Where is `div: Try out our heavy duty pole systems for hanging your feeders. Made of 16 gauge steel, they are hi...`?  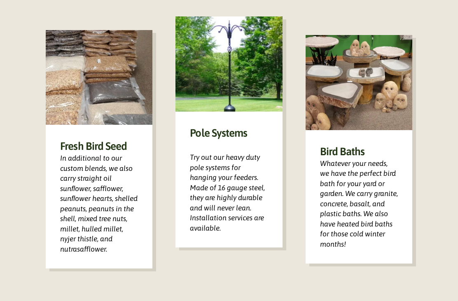 div: Try out our heavy duty pole systems for hanging your feeders. Made of 16 gauge steel, they are hi... is located at coordinates (229, 180).